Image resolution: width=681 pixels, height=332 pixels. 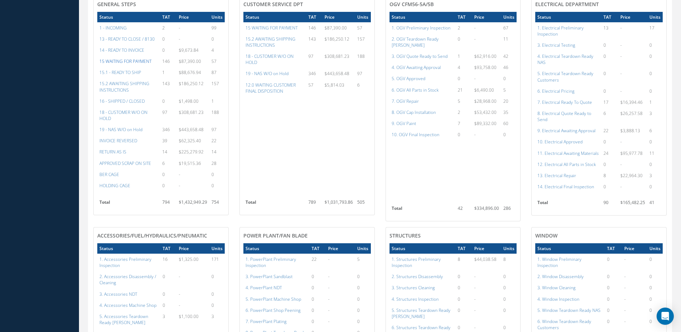 What do you see at coordinates (464, 67) in the screenshot?
I see `td: 4` at bounding box center [464, 67].